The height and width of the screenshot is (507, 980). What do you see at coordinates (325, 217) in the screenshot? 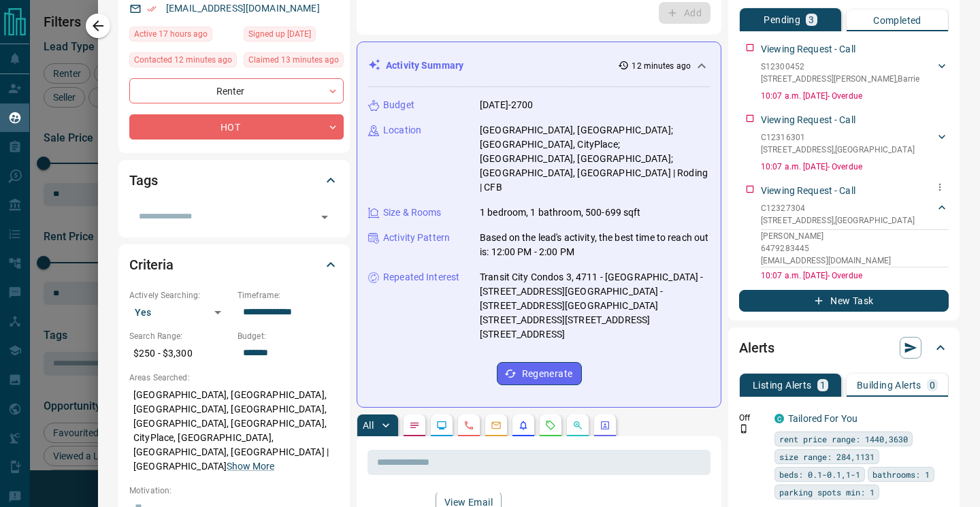
I see `button: Open` at bounding box center [325, 217].